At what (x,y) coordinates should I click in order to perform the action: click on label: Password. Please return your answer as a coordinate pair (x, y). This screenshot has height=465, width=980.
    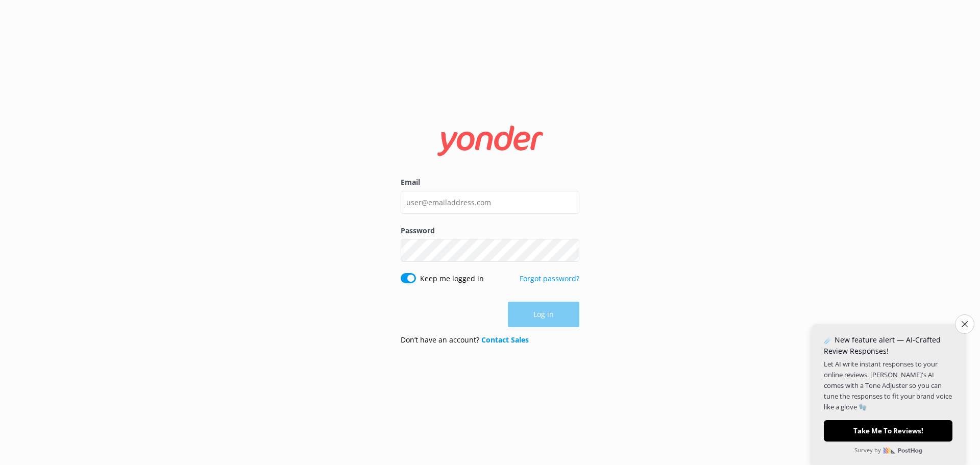
    Looking at the image, I should click on (490, 230).